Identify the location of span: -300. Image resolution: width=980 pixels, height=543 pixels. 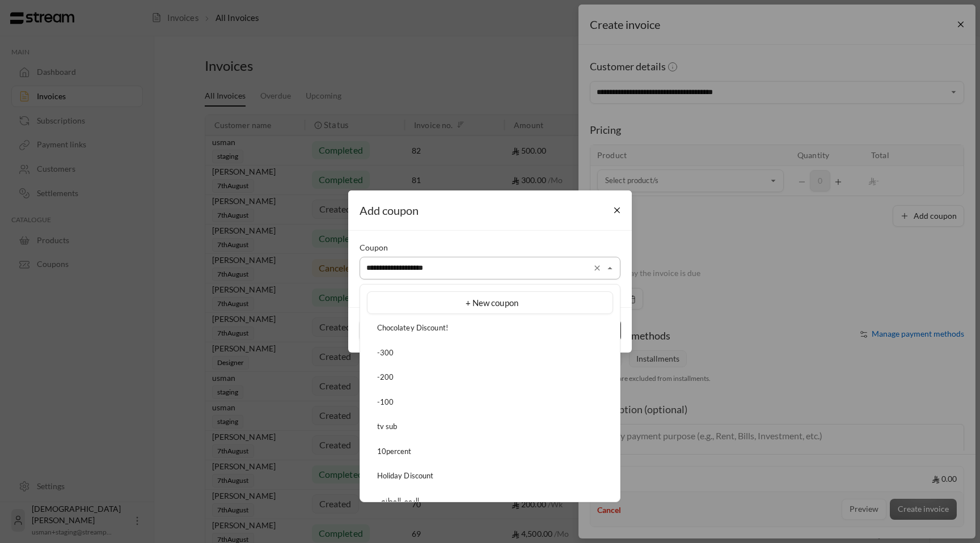
(386, 353).